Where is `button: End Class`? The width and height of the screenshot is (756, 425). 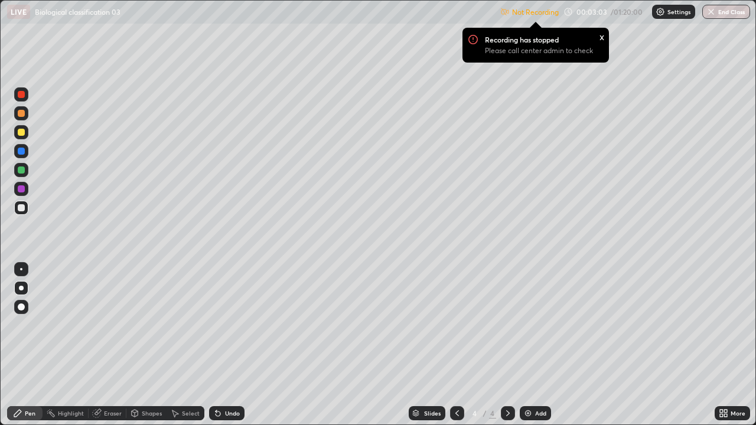
button: End Class is located at coordinates (725, 12).